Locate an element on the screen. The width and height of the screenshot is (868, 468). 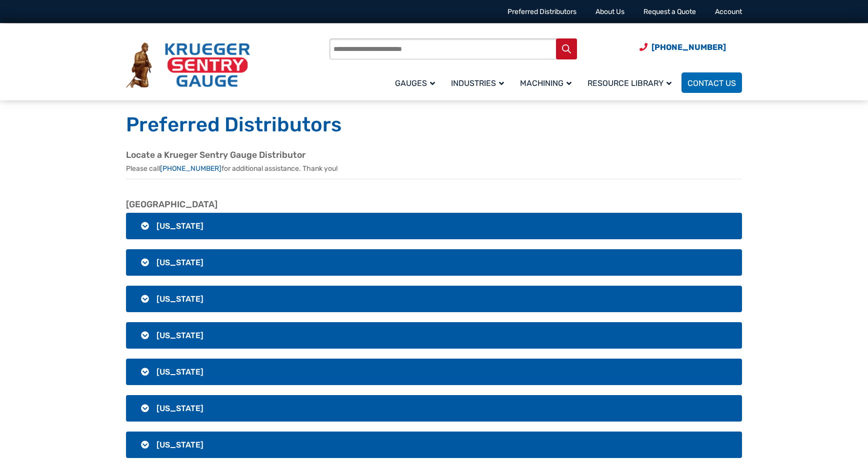
a: Resource Library is located at coordinates (631, 82).